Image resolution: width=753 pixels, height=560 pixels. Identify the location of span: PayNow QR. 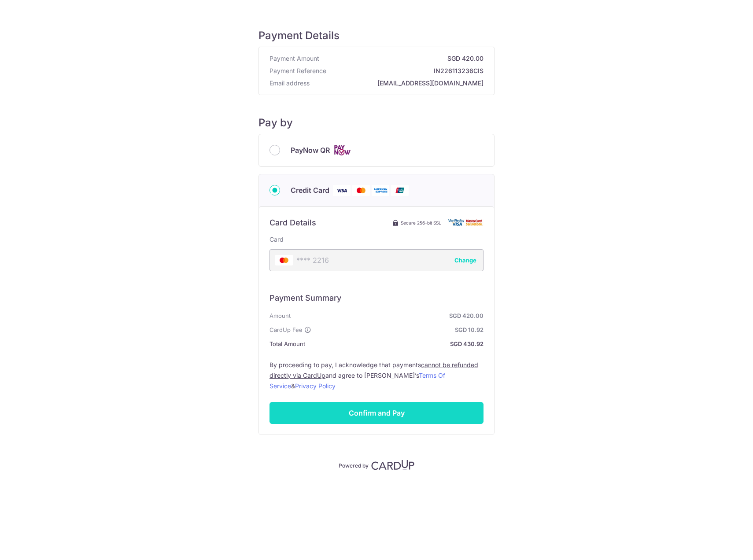
(310, 150).